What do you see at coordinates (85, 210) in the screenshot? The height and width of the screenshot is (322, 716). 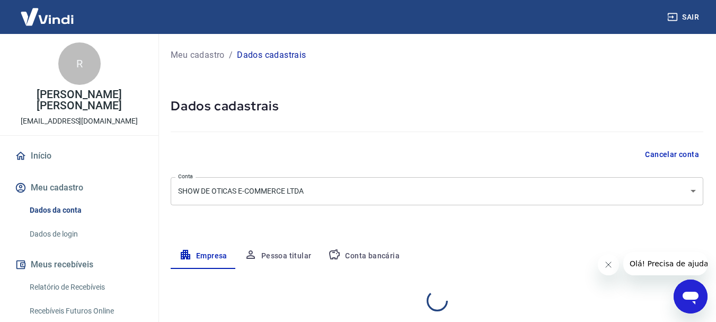 I see `a: Dados da conta` at bounding box center [85, 210].